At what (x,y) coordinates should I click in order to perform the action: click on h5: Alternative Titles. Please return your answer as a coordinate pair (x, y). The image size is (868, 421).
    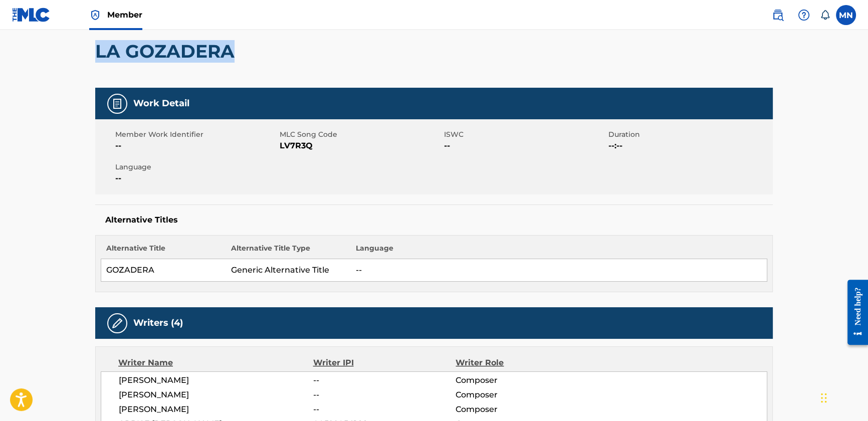
    Looking at the image, I should click on (434, 220).